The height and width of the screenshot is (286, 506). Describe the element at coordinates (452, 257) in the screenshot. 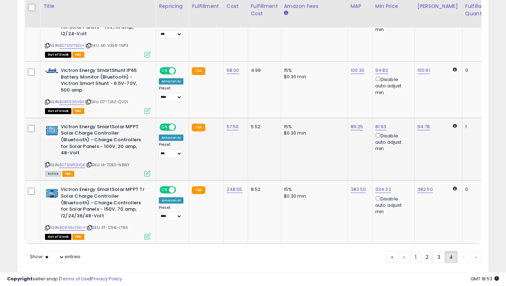

I see `a: 4` at that location.